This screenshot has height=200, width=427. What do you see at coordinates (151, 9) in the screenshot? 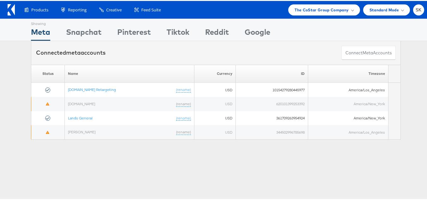
I see `span: Feed Suite` at bounding box center [151, 9].